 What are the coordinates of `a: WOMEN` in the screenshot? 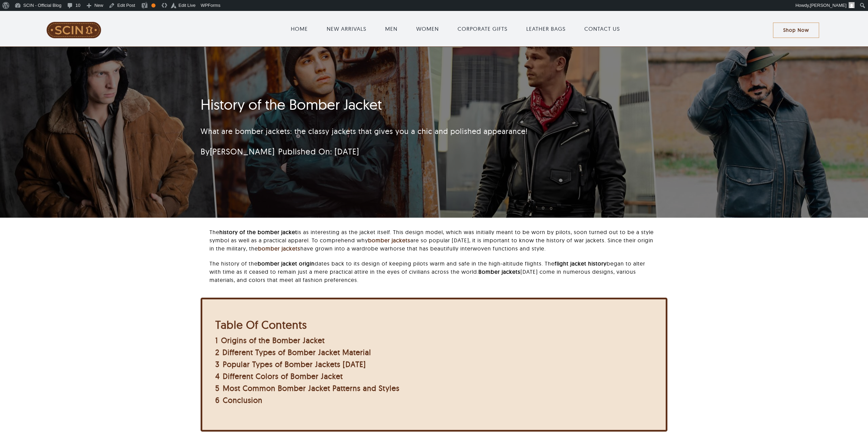 It's located at (427, 29).